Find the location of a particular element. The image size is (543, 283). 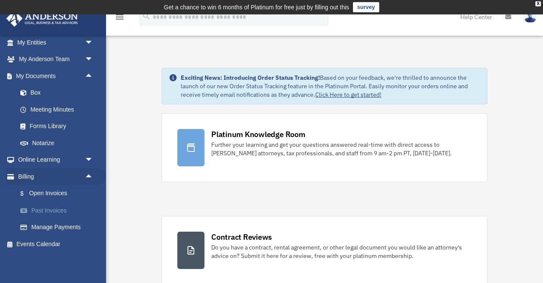

div: Platinum Knowledge Room is located at coordinates (258, 134).